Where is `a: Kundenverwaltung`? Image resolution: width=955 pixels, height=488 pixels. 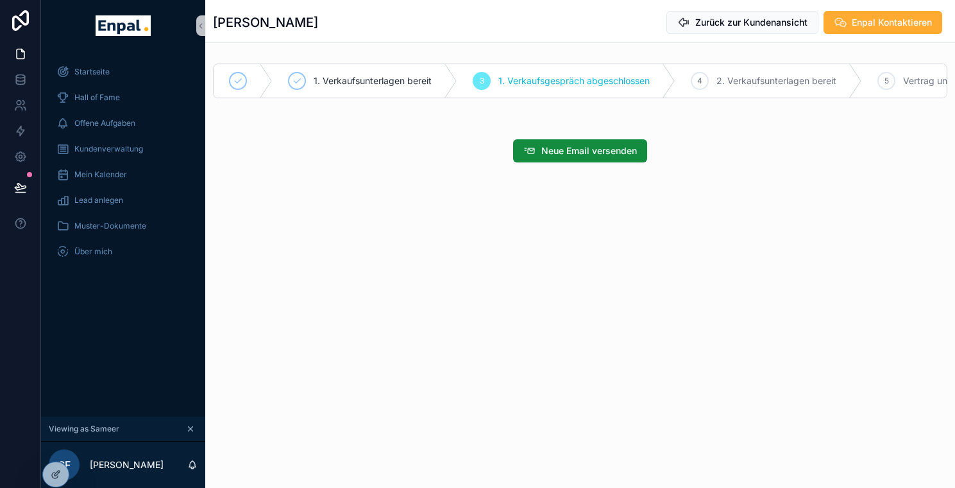 a: Kundenverwaltung is located at coordinates (123, 149).